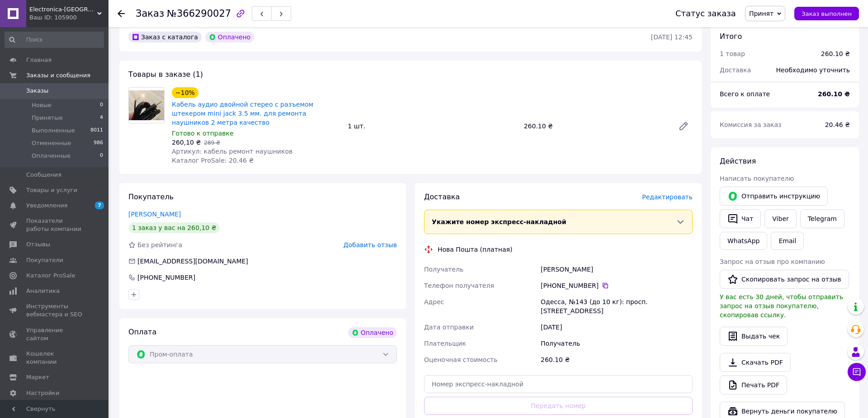 Image resolution: width=868 pixels, height=418 pixels. What do you see at coordinates (757, 178) in the screenshot?
I see `span: Написать покупателю` at bounding box center [757, 178].